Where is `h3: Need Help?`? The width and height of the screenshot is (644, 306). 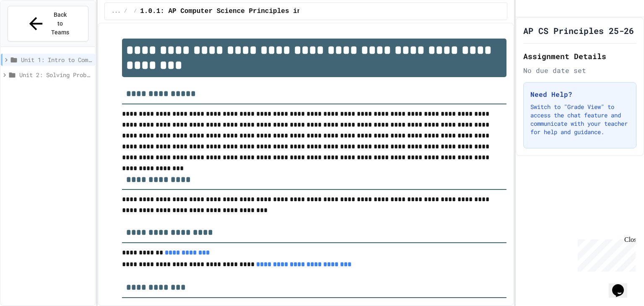 h3: Need Help? is located at coordinates (580, 94).